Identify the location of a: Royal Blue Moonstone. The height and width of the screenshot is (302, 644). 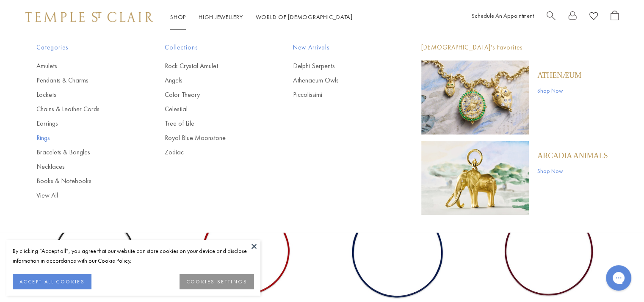
(212, 138).